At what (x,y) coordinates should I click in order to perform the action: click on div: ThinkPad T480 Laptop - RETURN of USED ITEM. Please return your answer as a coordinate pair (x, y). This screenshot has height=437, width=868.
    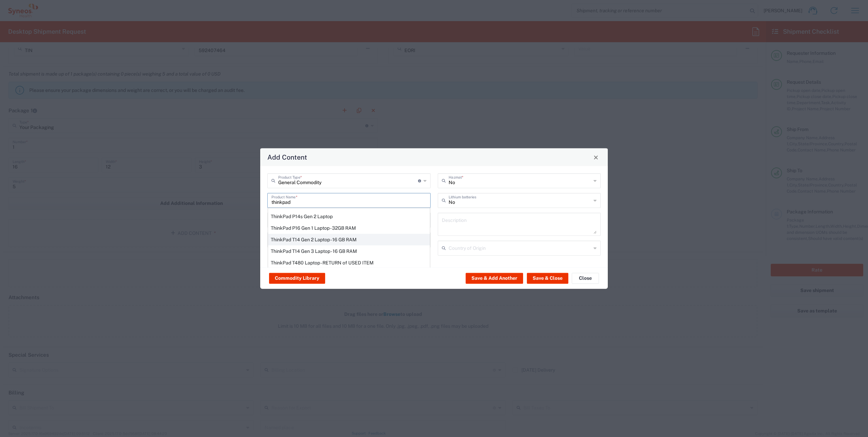
    Looking at the image, I should click on (349, 263).